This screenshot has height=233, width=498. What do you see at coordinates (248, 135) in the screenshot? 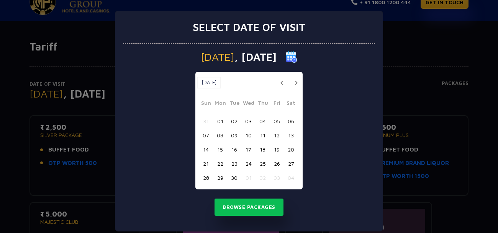
I see `button: 10` at bounding box center [248, 135].